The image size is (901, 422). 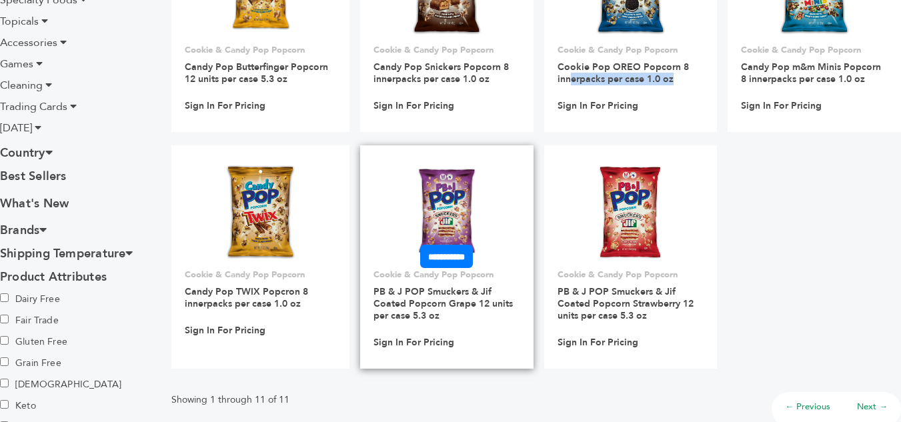 I want to click on a: Candy Pop Snickers Popcorn 8 innerpacks per case 1.0 oz, so click(x=441, y=73).